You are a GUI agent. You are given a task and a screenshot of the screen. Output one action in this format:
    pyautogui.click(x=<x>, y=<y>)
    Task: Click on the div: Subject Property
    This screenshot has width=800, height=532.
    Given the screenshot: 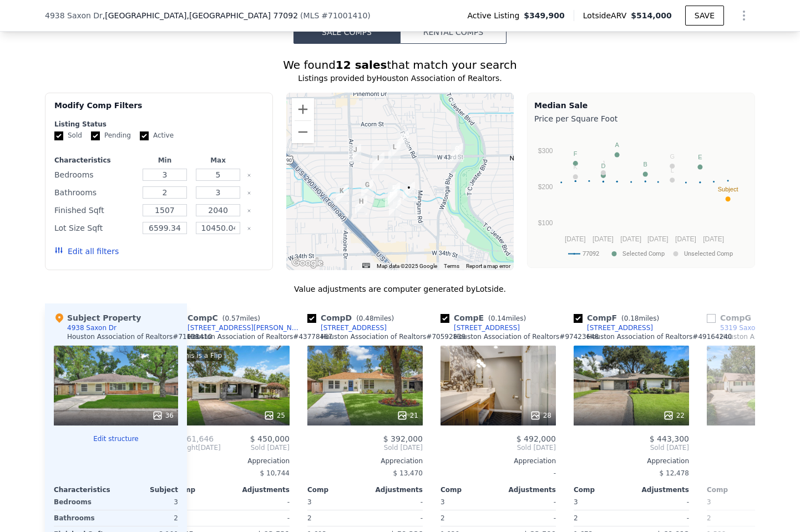 What is the action you would take?
    pyautogui.click(x=97, y=318)
    